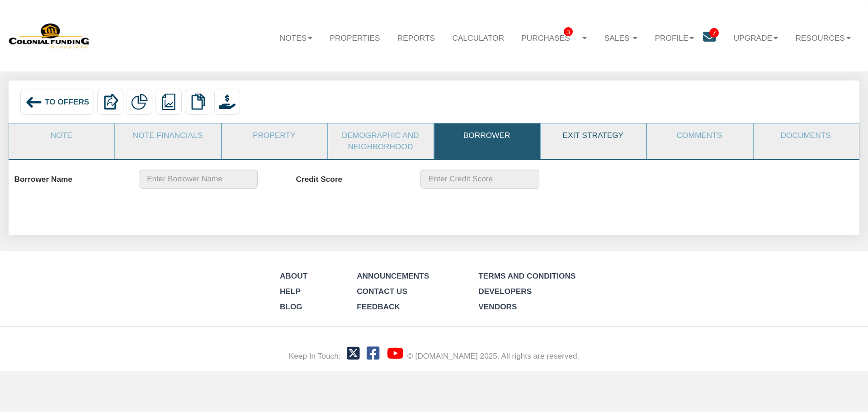  I want to click on div: Keep In Touch:, so click(315, 356).